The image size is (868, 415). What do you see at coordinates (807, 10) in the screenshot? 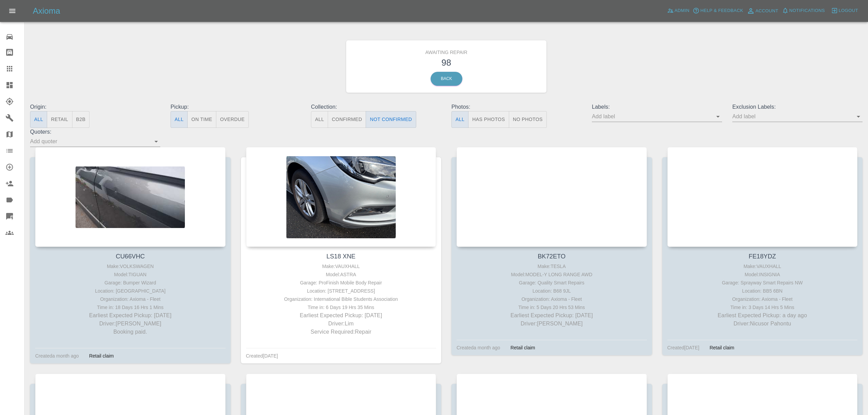
I see `span: Notifications` at bounding box center [807, 10].